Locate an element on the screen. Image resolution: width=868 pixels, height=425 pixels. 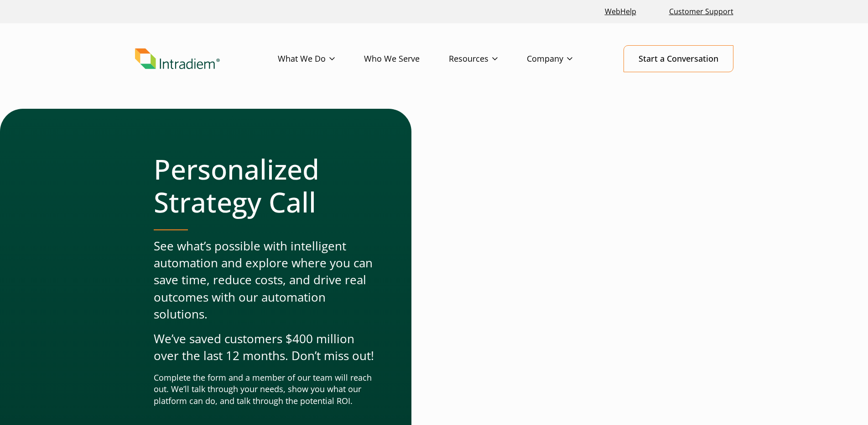
a: Link opens in a new window is located at coordinates (620, 12).